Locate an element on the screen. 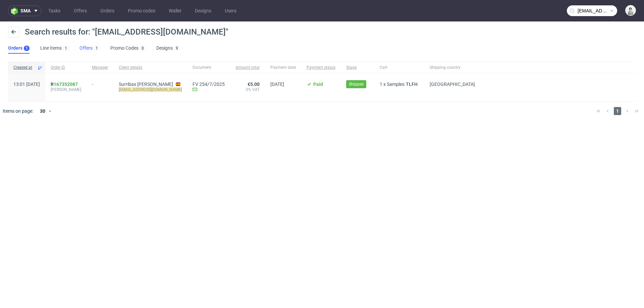 Image resolution: width=644 pixels, height=308 pixels. span: Manager is located at coordinates (100, 68).